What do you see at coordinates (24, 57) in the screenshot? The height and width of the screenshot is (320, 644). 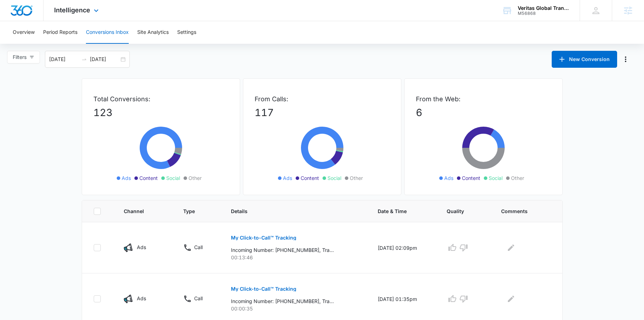 I see `button: Filters` at bounding box center [24, 57].